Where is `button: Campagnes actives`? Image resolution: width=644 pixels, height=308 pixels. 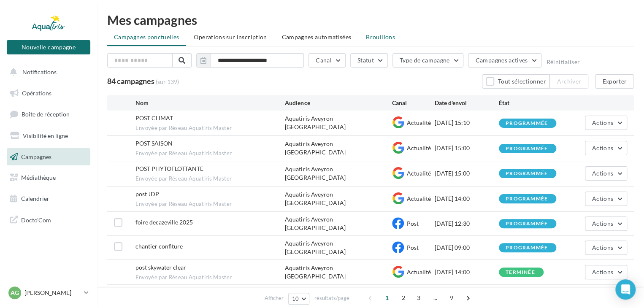 button: Campagnes actives is located at coordinates (505, 61).